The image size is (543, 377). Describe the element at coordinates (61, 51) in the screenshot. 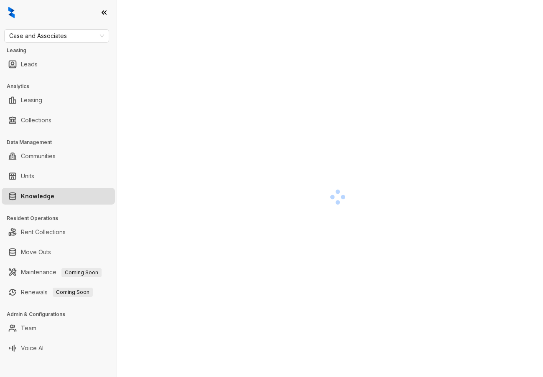

I see `h3: Leasing` at that location.